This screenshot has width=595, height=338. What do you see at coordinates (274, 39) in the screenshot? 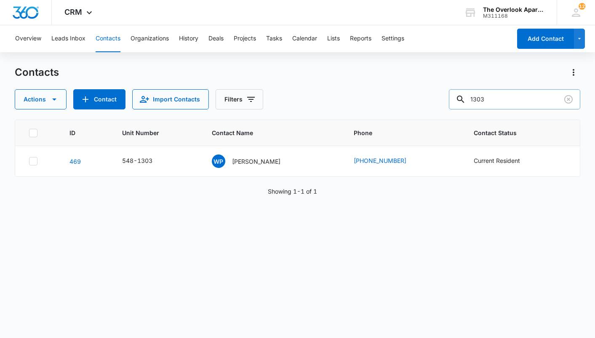
I see `button: Tasks` at bounding box center [274, 39].